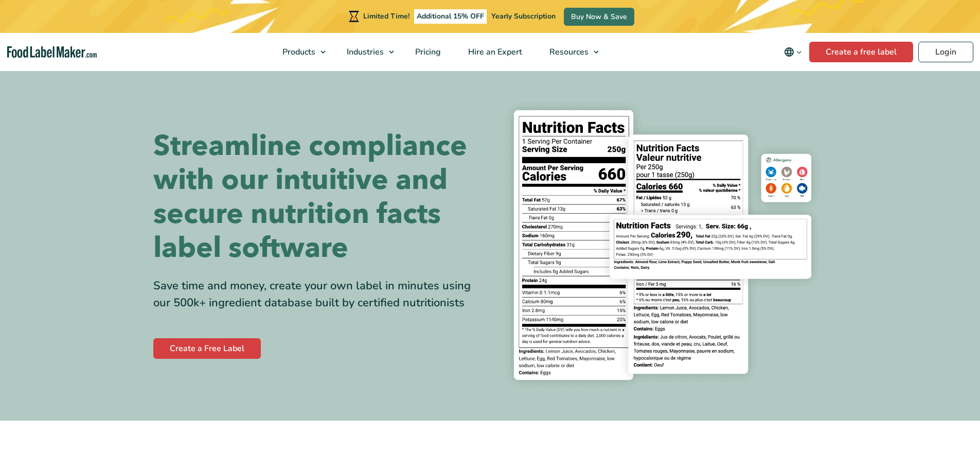 The image size is (980, 469). Describe the element at coordinates (52, 52) in the screenshot. I see `a: Food Label Maker homepage` at that location.